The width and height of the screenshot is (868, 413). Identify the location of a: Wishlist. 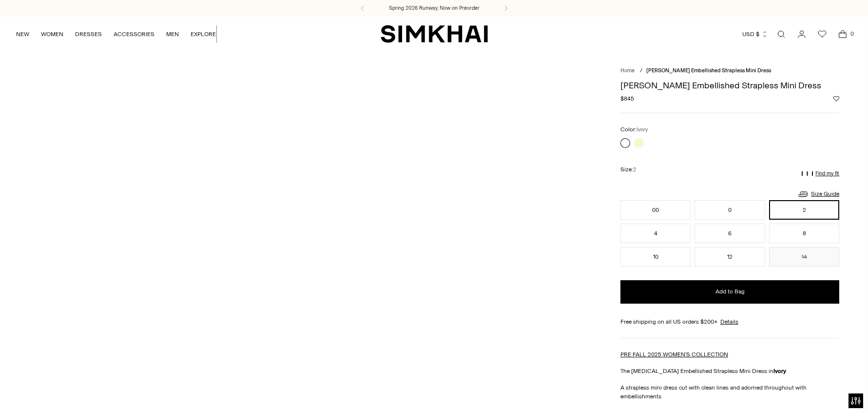
(822, 34).